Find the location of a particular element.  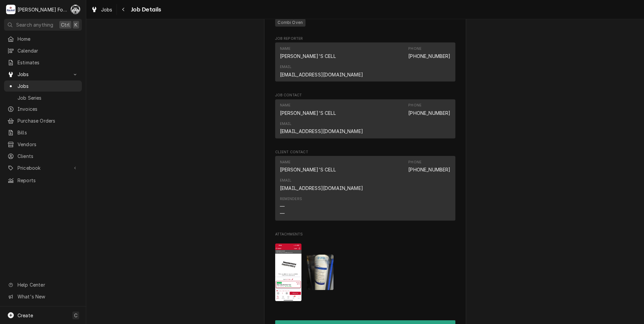

a: Go to What's New is located at coordinates (43, 297).